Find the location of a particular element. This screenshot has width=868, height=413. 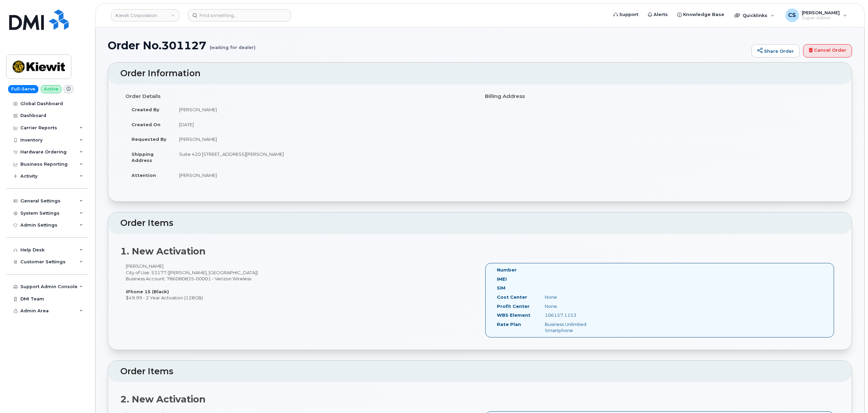

label: WBS Element is located at coordinates (513, 315).